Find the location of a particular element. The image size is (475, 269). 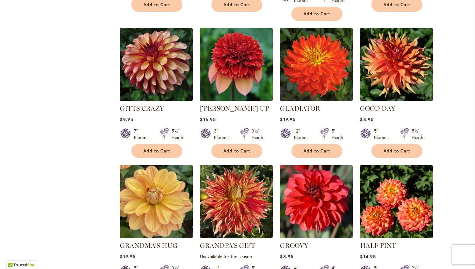

img: GRANDMA'S HUG is located at coordinates (157, 202).